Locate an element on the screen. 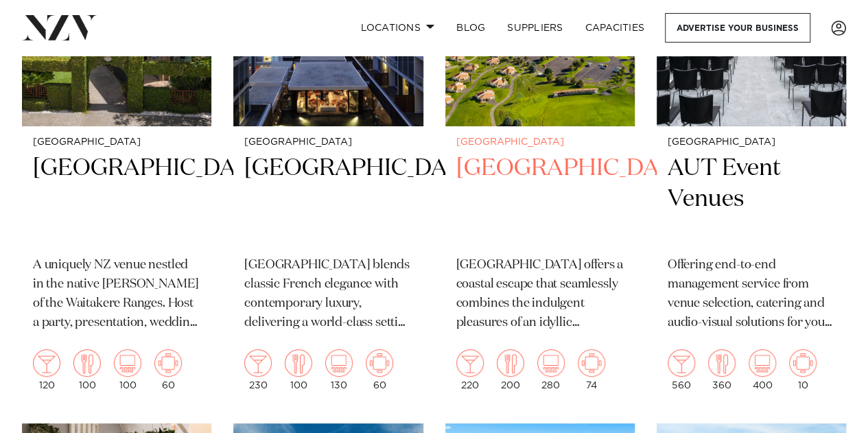  div: 220 is located at coordinates (470, 370).